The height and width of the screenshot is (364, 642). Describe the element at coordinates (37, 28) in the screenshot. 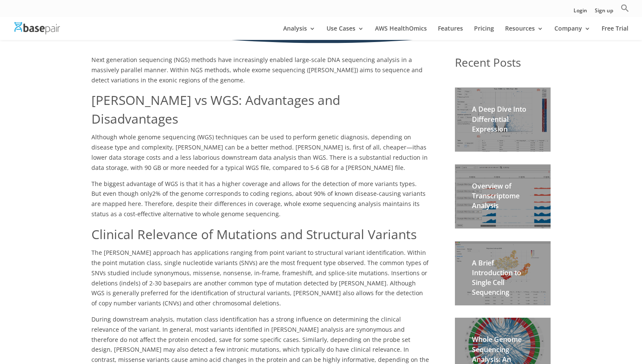

I see `img: Basepair` at that location.